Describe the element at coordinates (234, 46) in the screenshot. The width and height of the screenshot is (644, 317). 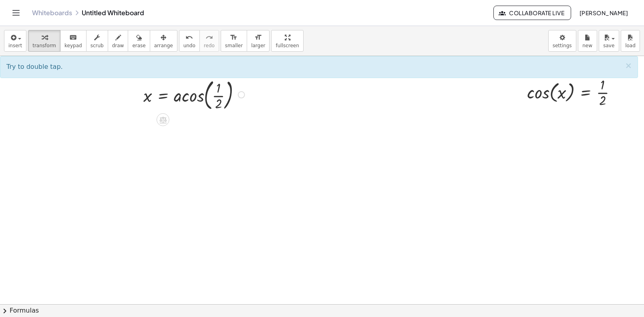
I see `span: smaller` at that location.